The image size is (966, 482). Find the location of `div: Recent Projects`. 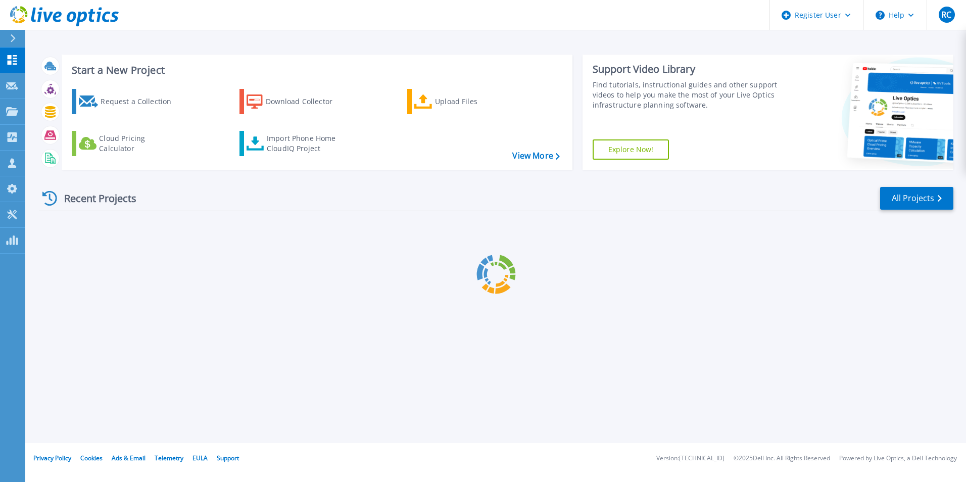

div: Recent Projects is located at coordinates (95, 198).